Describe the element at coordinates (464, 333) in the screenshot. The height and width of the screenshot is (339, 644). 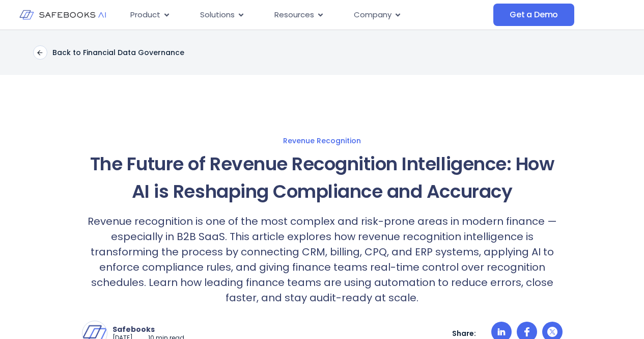
I see `p: Share:` at that location.